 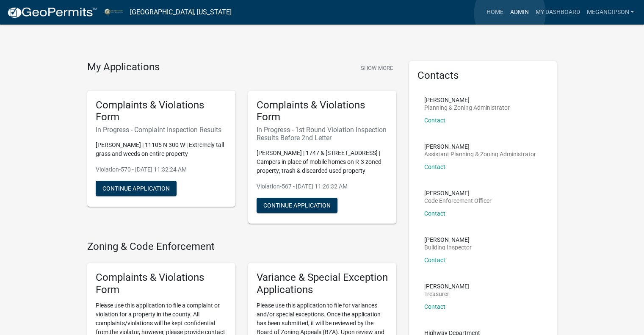 I want to click on a: Home, so click(x=495, y=12).